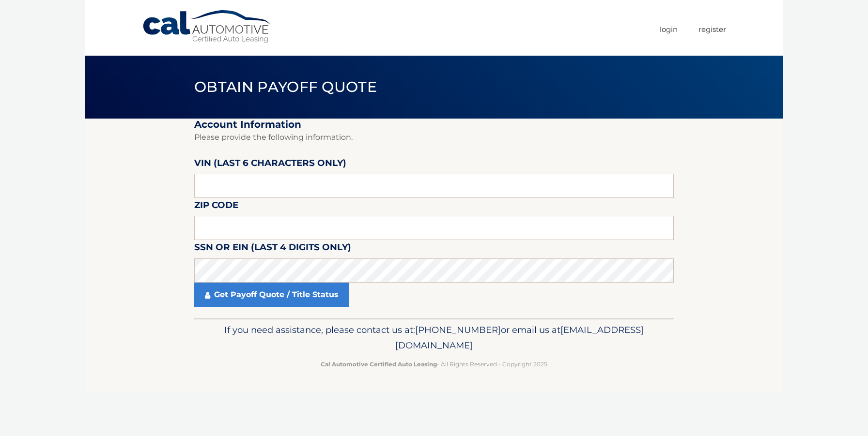 The width and height of the screenshot is (868, 436). What do you see at coordinates (379, 364) in the screenshot?
I see `strong: Cal Automotive Certified Auto Leasing` at bounding box center [379, 364].